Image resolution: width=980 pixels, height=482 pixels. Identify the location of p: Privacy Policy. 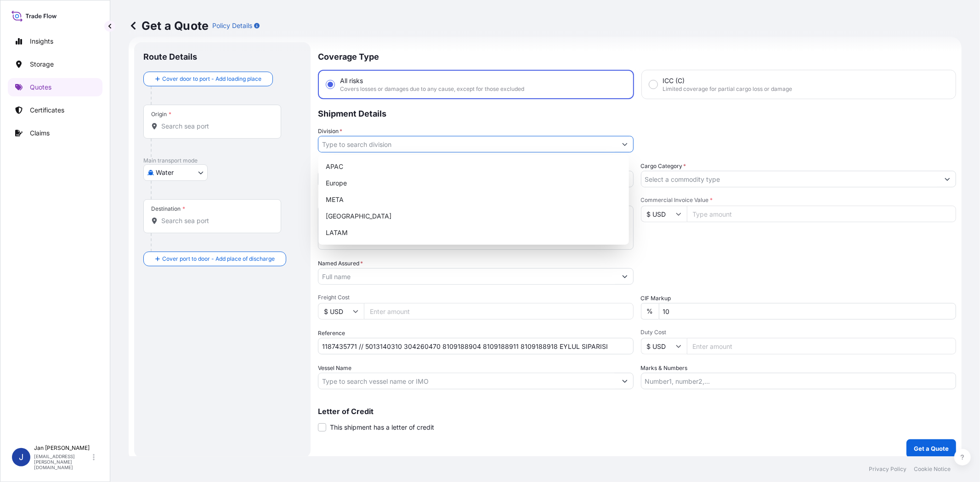
(888, 469).